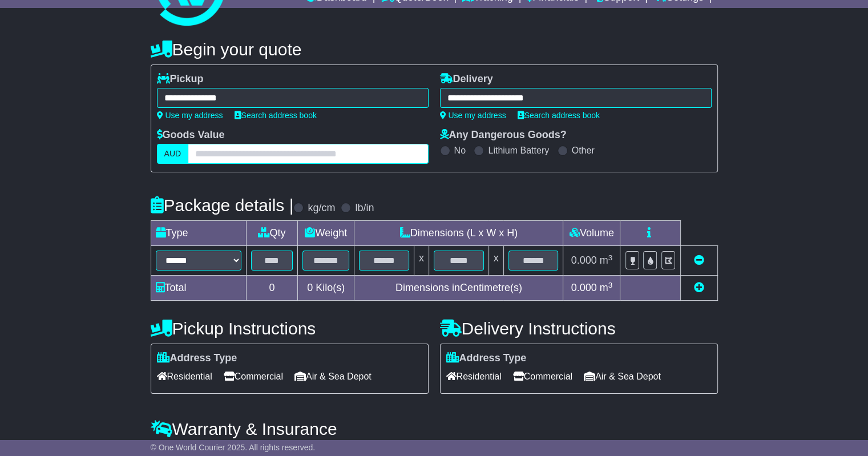 The height and width of the screenshot is (456, 868). I want to click on td: Qty, so click(272, 233).